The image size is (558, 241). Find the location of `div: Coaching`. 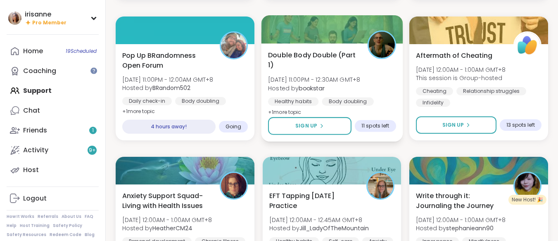

div: Coaching is located at coordinates (40, 71).